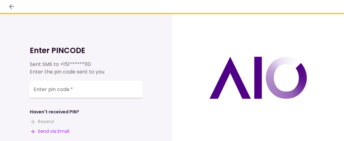 This screenshot has height=141, width=344. I want to click on h1: Enter PINCODE, so click(86, 50).